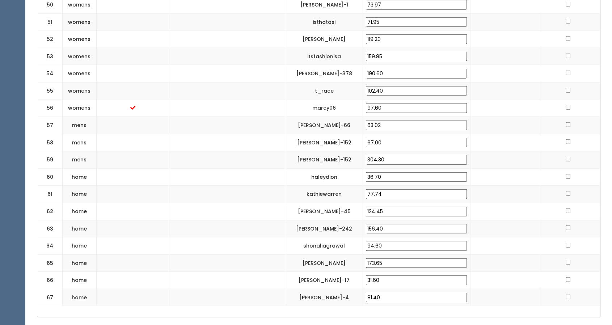  Describe the element at coordinates (325, 108) in the screenshot. I see `td: marcy06` at that location.